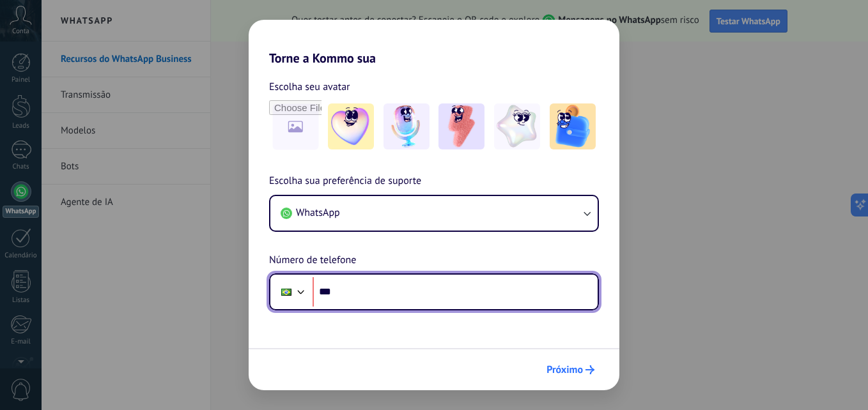 The width and height of the screenshot is (868, 410). Describe the element at coordinates (318, 213) in the screenshot. I see `span: WhatsApp` at that location.